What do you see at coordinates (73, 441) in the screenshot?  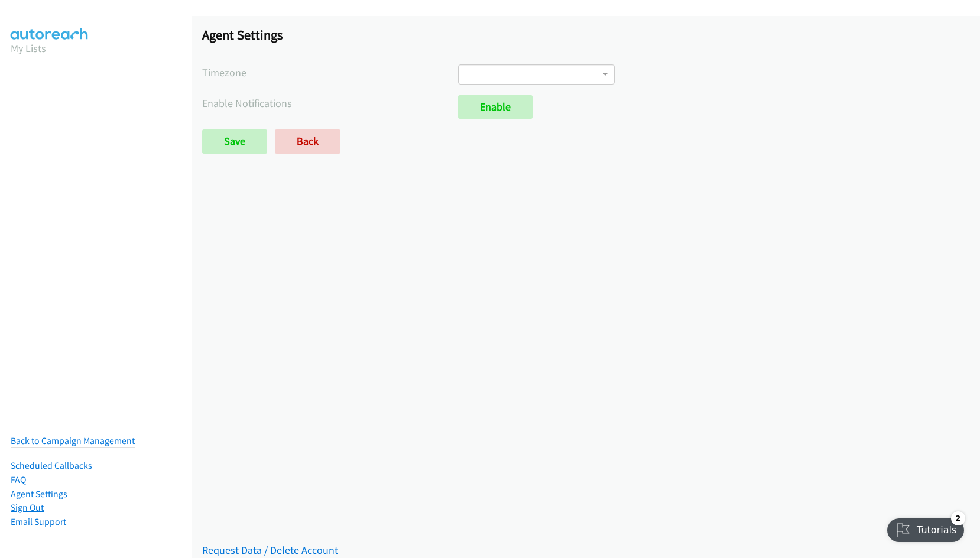 I see `a: Back to Campaign Management` at bounding box center [73, 441].